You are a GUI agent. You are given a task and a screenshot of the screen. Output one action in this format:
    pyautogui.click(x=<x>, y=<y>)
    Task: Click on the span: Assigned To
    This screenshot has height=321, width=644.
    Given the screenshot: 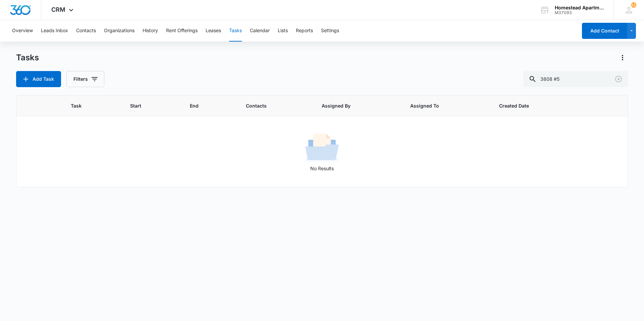 What is the action you would take?
    pyautogui.click(x=441, y=106)
    